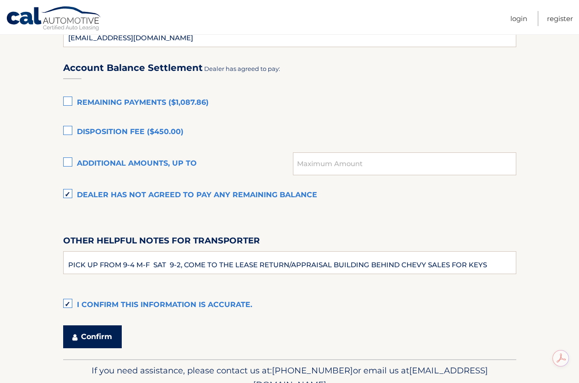 The width and height of the screenshot is (579, 383). What do you see at coordinates (290, 195) in the screenshot?
I see `label: Dealer has not agreed to pay any remaining balance` at bounding box center [290, 195].